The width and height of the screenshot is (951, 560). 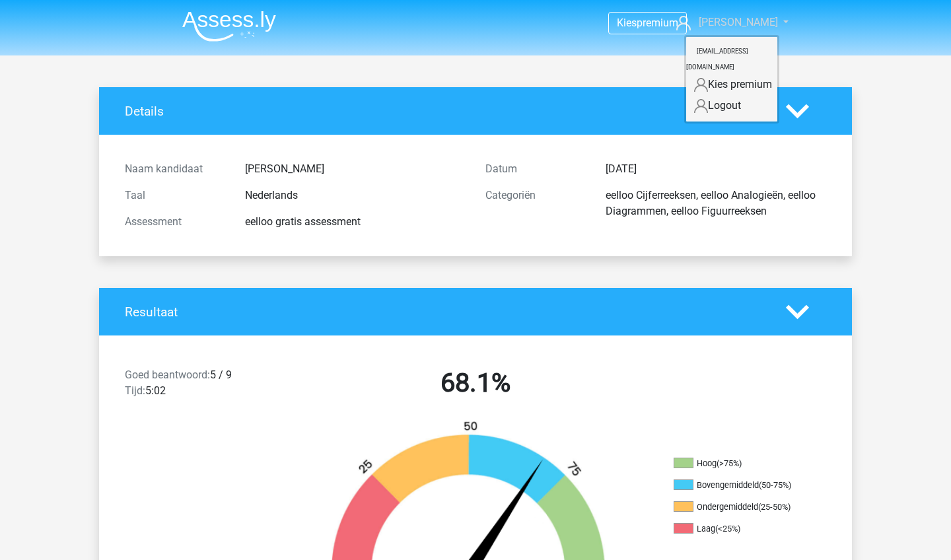 What do you see at coordinates (175, 169) in the screenshot?
I see `div: Naam kandidaat` at bounding box center [175, 169].